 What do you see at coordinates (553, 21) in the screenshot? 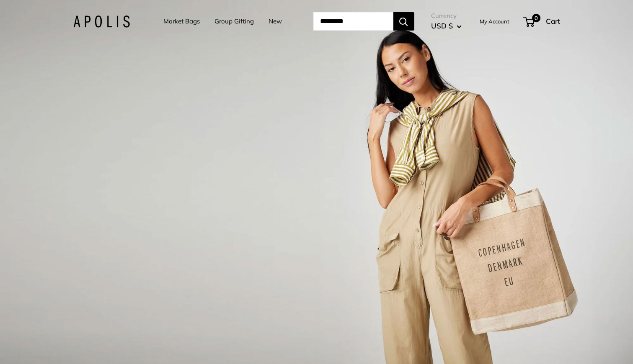
I see `span: Cart` at bounding box center [553, 21].